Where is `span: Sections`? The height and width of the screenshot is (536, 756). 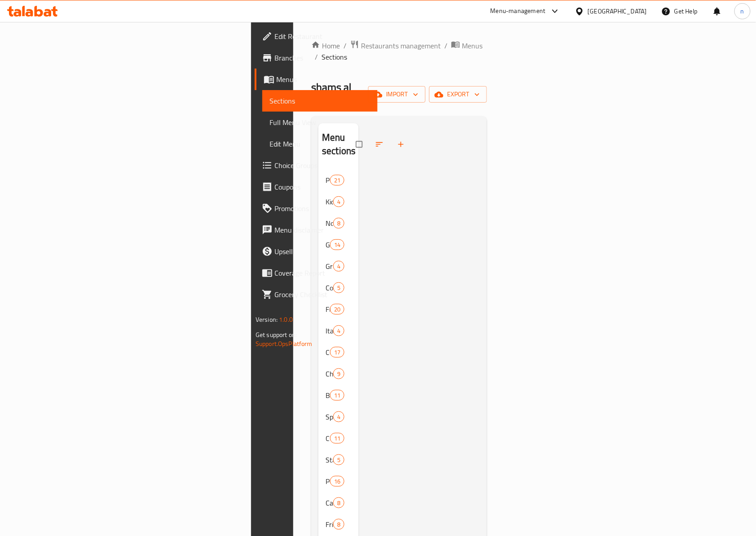 span: Sections is located at coordinates (320, 101).